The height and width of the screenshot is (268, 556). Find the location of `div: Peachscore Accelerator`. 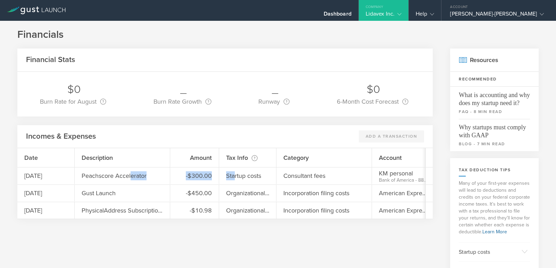

div: Peachscore Accelerator is located at coordinates (114, 176).